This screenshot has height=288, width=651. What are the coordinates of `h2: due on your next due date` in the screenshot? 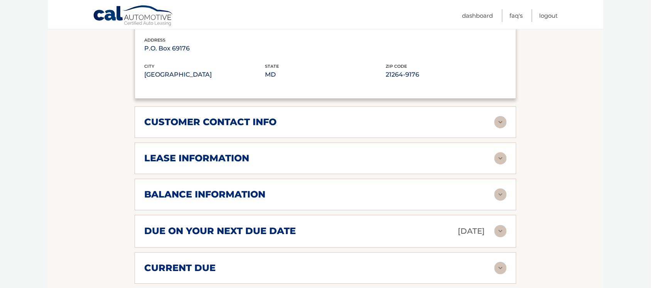 It's located at (220, 231).